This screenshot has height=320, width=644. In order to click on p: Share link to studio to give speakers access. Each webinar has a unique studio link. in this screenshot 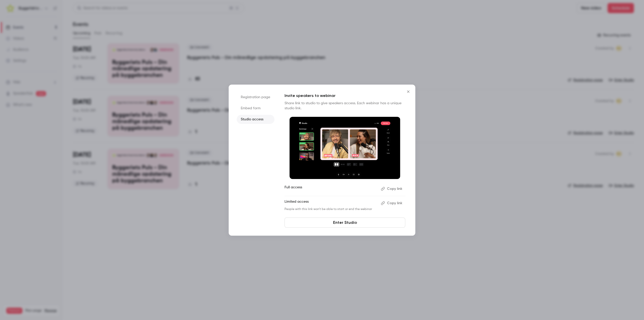, I will do `click(345, 106)`.